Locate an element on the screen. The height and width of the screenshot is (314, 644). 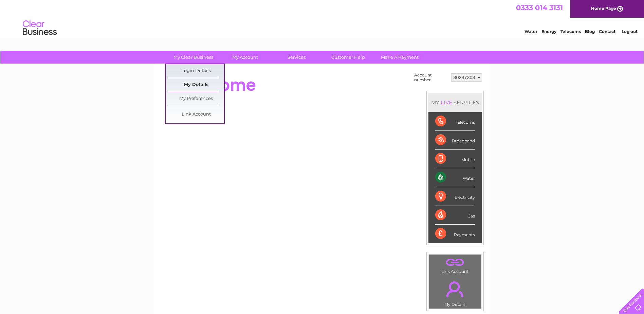
div: Water is located at coordinates (455, 177).